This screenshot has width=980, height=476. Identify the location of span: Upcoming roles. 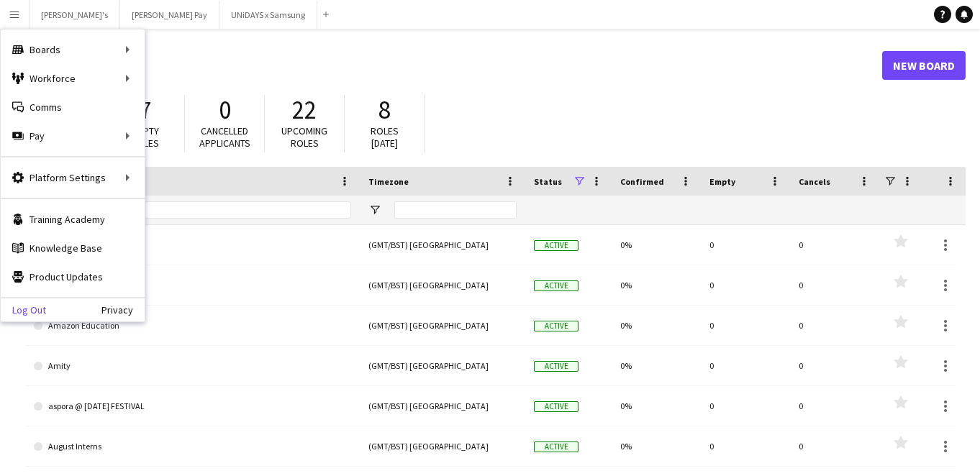
(304, 136).